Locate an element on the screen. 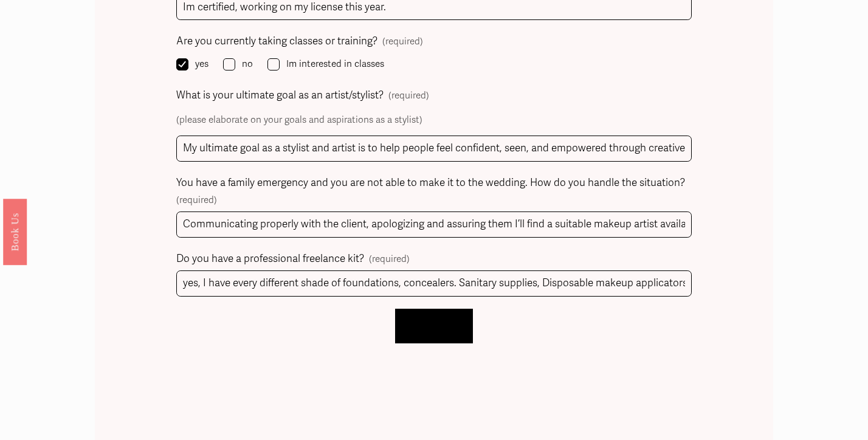 The image size is (868, 440). input: elaborate in detail is located at coordinates (434, 283).